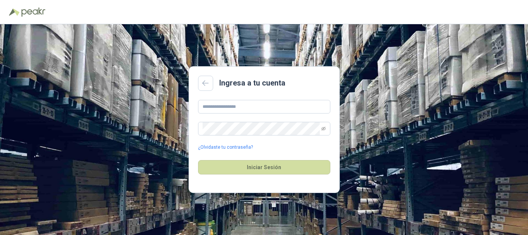 The width and height of the screenshot is (528, 235). What do you see at coordinates (225, 147) in the screenshot?
I see `a: ¿Olvidaste tu contraseña?` at bounding box center [225, 147].